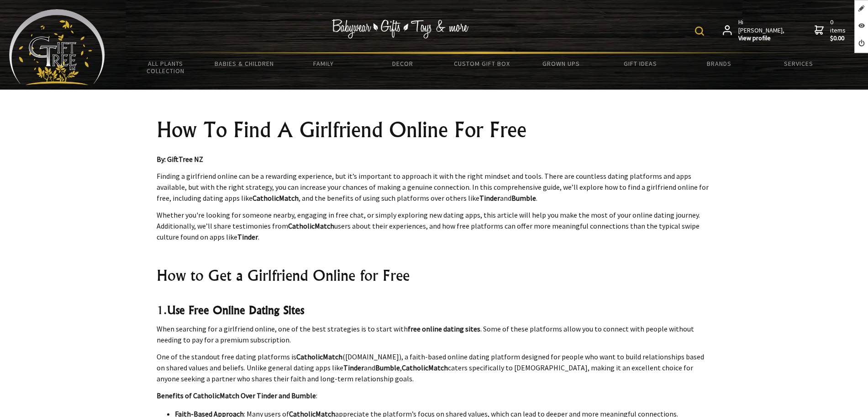 Image resolution: width=868 pixels, height=417 pixels. What do you see at coordinates (58, 47) in the screenshot?
I see `img: Babyware - Gifts - Toys and more...` at bounding box center [58, 47].